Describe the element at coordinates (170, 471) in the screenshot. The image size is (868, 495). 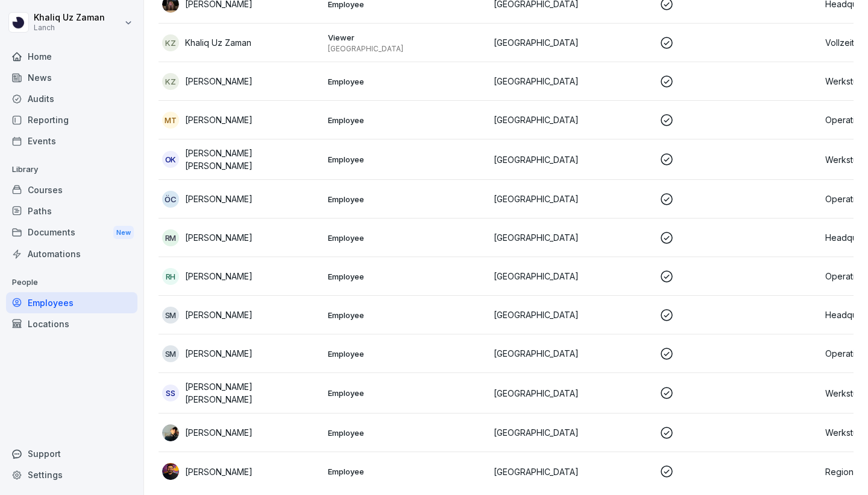
I see `img: kwjack37i7lkdya029ocrhcd.png` at that location.